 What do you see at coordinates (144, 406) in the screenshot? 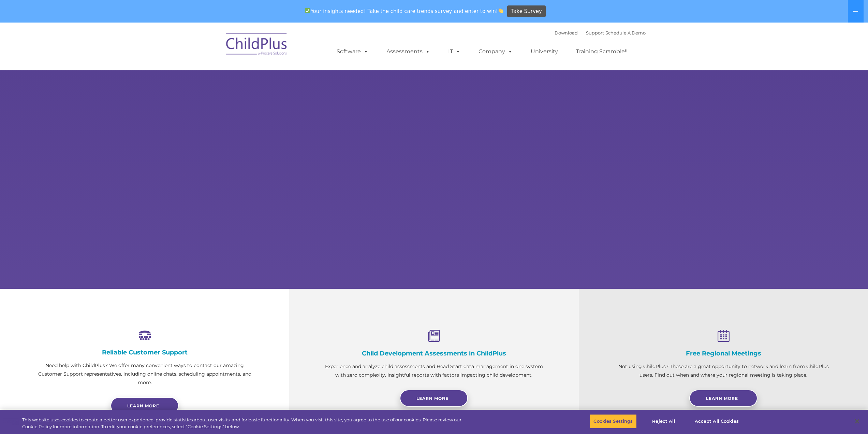
I see `a: Learn more` at bounding box center [144, 406].